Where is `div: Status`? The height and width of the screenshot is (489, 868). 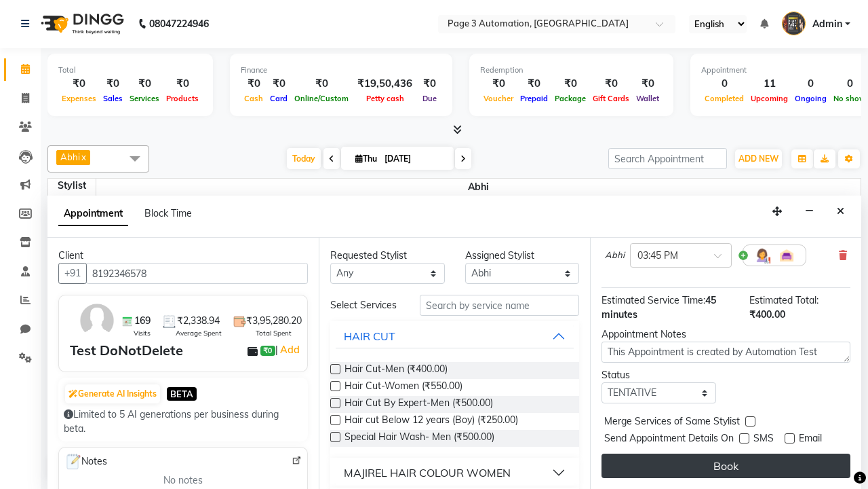 div: Status is located at coordinates (658, 375).